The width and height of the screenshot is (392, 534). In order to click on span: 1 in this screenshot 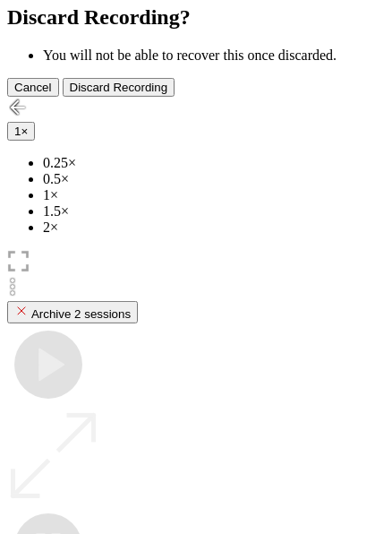, I will do `click(17, 130)`.